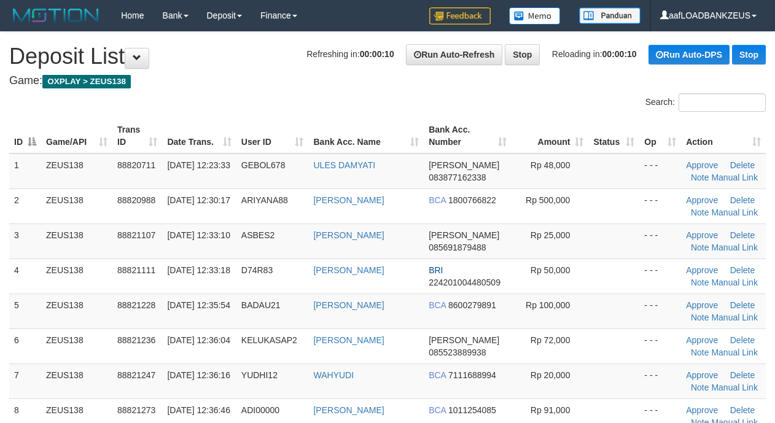 The height and width of the screenshot is (423, 775). What do you see at coordinates (136, 375) in the screenshot?
I see `span: 88821247` at bounding box center [136, 375].